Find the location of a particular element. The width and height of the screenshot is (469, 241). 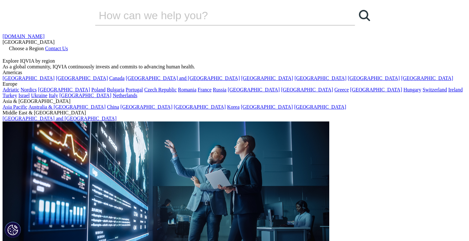

a: Contact Us is located at coordinates (57, 48).